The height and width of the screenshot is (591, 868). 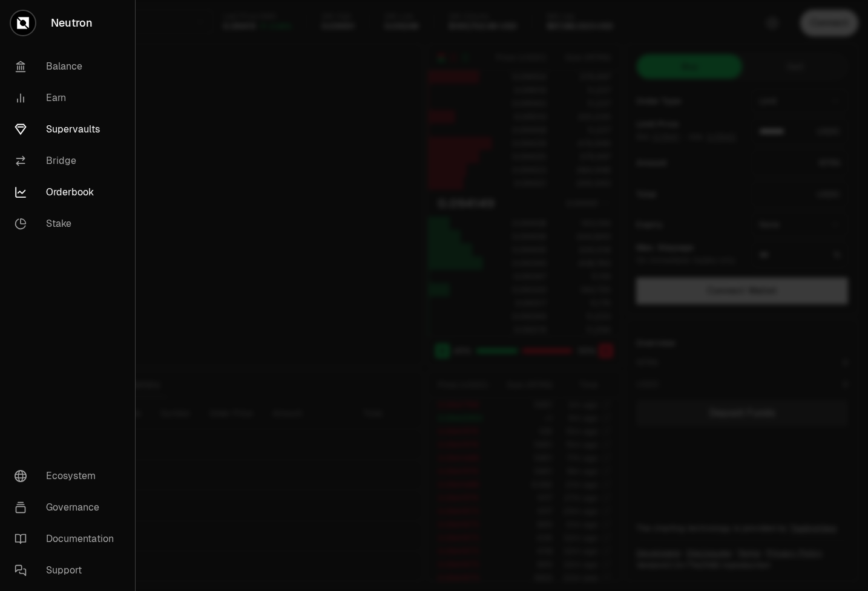 What do you see at coordinates (67, 129) in the screenshot?
I see `a: Supervaults` at bounding box center [67, 129].